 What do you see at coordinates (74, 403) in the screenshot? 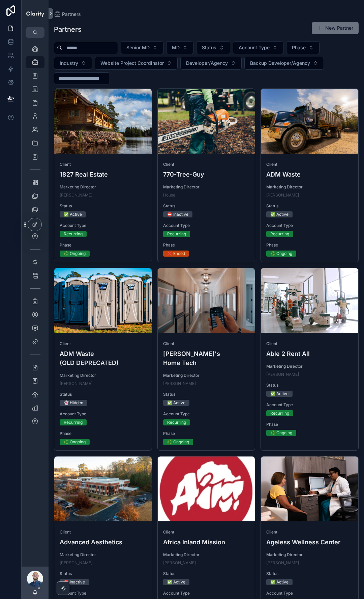
I see `div: 👻 Hidden` at bounding box center [74, 403].